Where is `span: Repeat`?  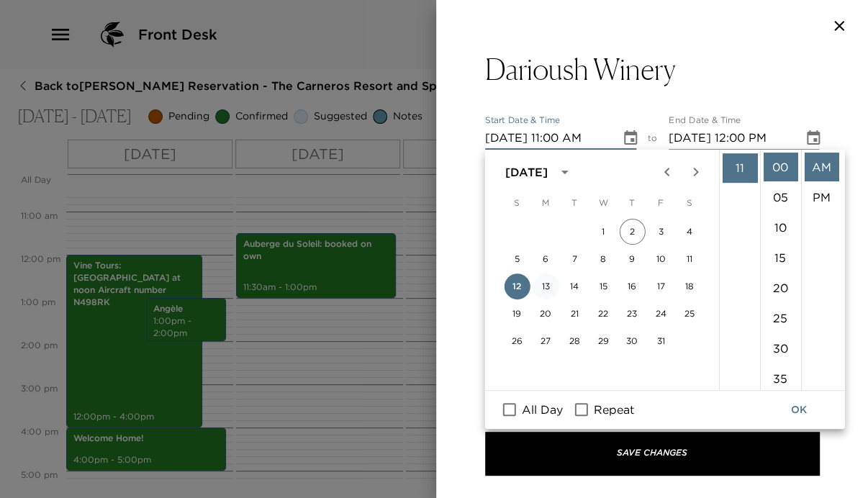
span: Repeat is located at coordinates (614, 410).